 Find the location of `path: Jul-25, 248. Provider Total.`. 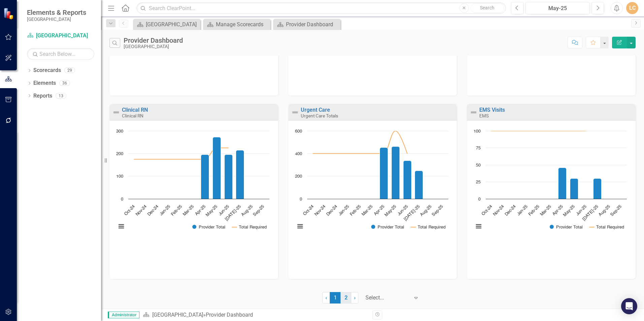

path: Jul-25, 248. Provider Total. is located at coordinates (418, 185).